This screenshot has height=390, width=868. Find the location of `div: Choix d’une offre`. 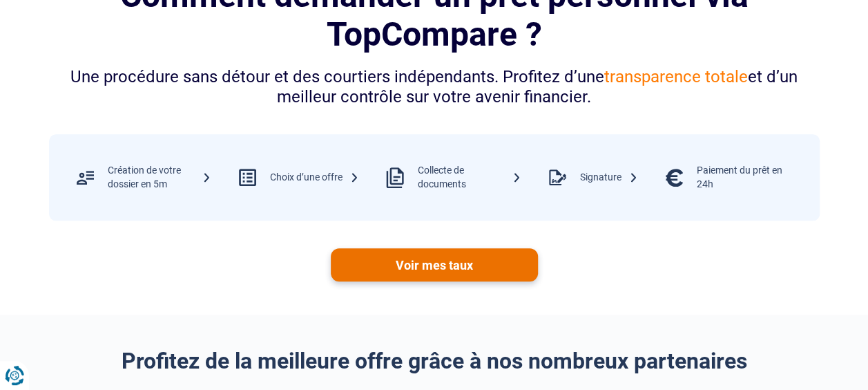

div: Choix d’une offre is located at coordinates (314, 178).